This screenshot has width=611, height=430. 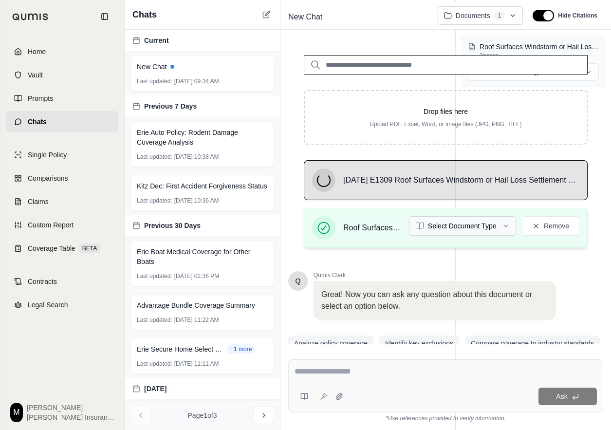 What do you see at coordinates (568, 396) in the screenshot?
I see `button: Ask` at bounding box center [568, 396].